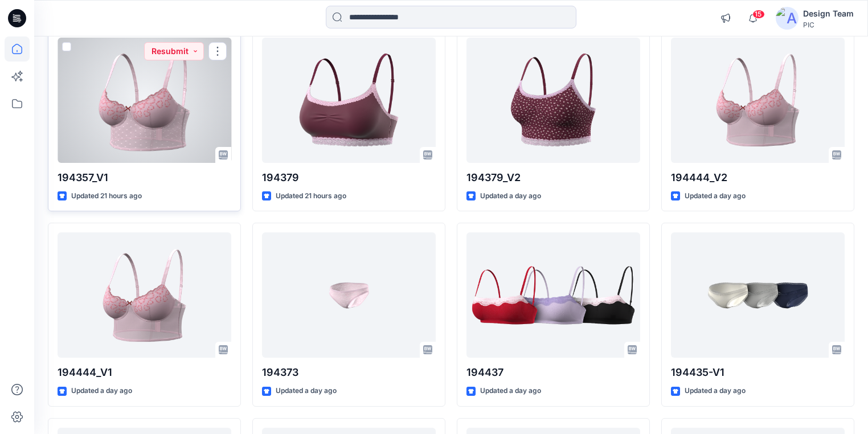  I want to click on p: 194379_V2, so click(553, 178).